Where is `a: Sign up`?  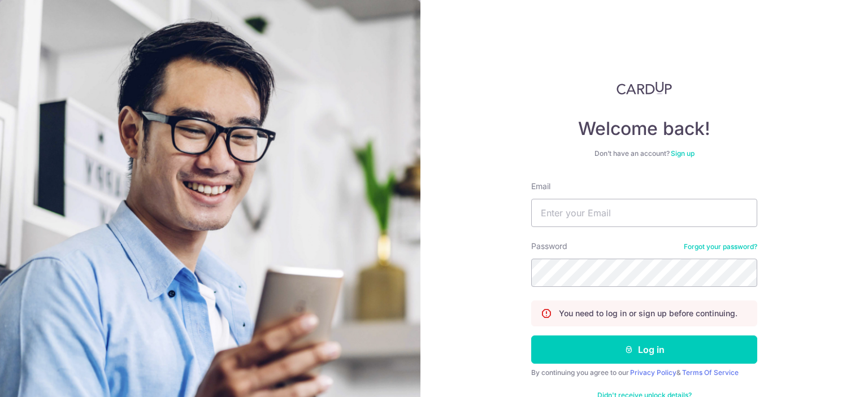
a: Sign up is located at coordinates (683, 153).